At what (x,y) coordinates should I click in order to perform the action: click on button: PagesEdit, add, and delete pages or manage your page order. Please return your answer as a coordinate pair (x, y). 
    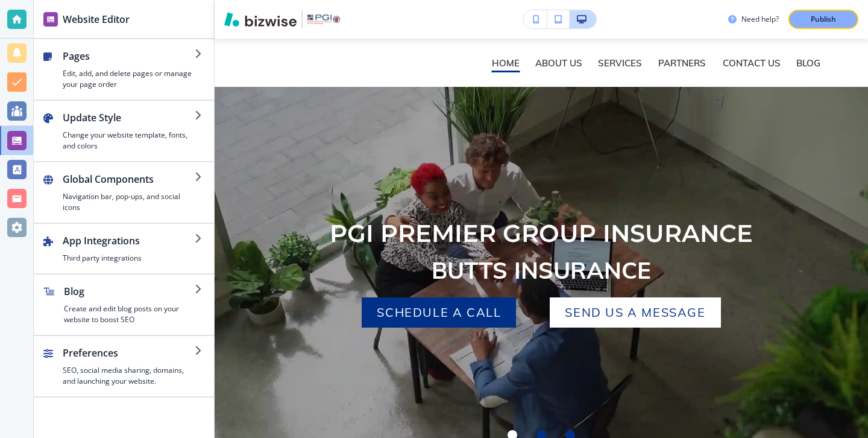
    Looking at the image, I should click on (124, 69).